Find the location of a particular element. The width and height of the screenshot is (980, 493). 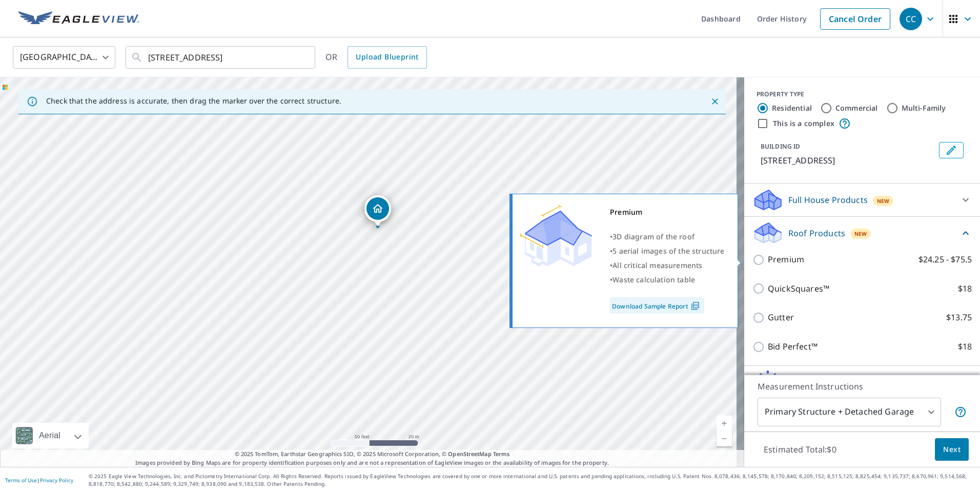

p: Premium is located at coordinates (786, 259).